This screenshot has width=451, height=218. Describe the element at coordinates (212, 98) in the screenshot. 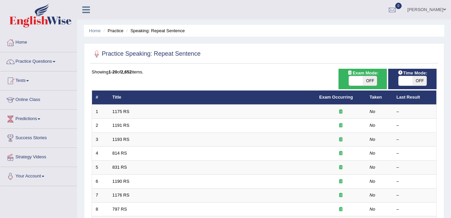

I see `th: Title` at that location.